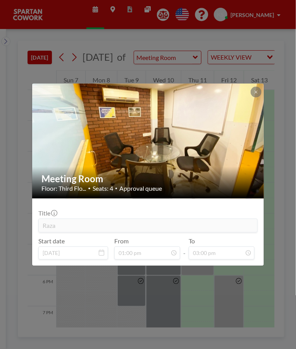 The height and width of the screenshot is (349, 296). What do you see at coordinates (148, 141) in the screenshot?
I see `img: 537.jpg` at bounding box center [148, 141].